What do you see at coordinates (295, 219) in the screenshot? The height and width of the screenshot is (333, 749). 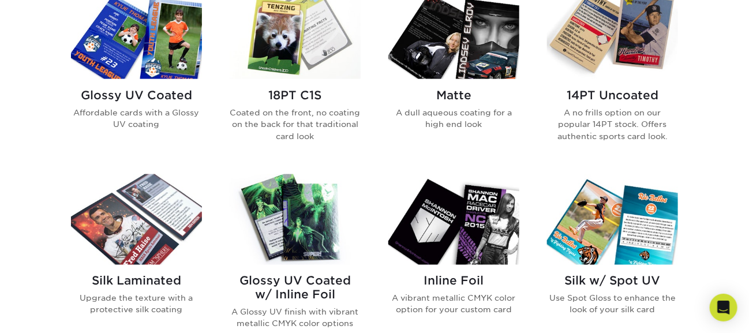 I see `img: Glossy UV Coated w/ Inline Foil Trading Cards` at bounding box center [295, 219].